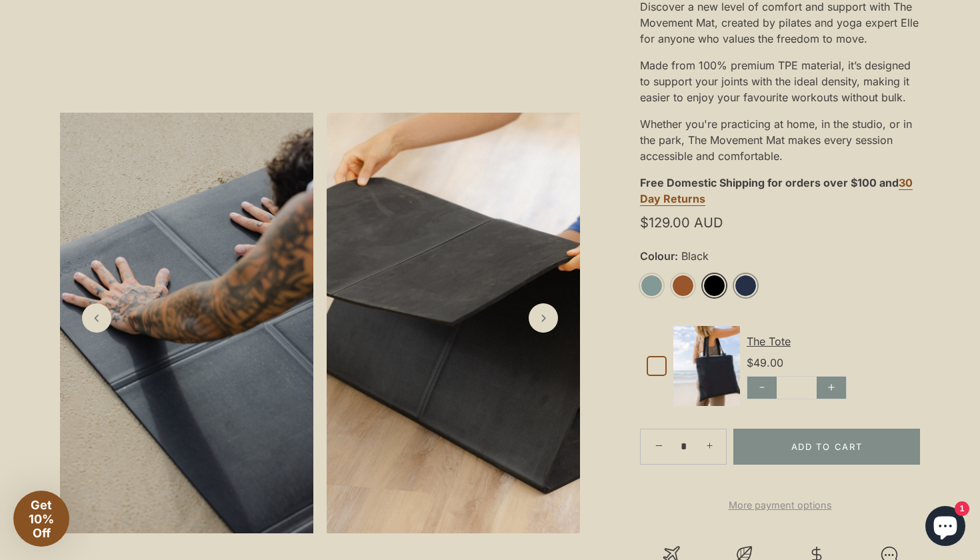 The height and width of the screenshot is (560, 980). Describe the element at coordinates (693, 256) in the screenshot. I see `span: Black` at that location.